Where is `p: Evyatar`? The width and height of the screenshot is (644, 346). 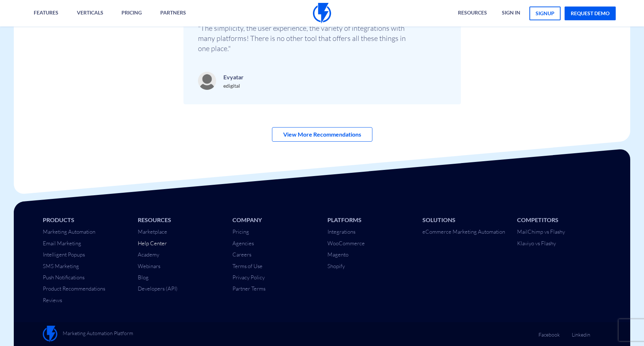 p: Evyatar is located at coordinates (234, 77).